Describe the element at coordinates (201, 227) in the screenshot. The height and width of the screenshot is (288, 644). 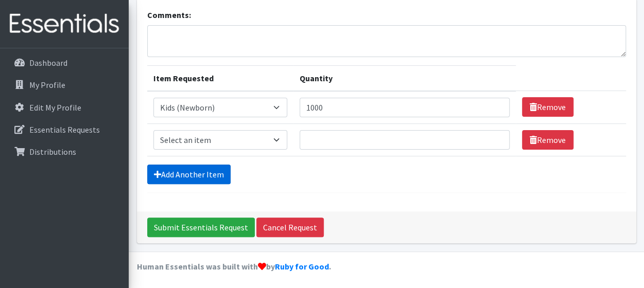
I see `input: Submit Essentials Request` at that location.